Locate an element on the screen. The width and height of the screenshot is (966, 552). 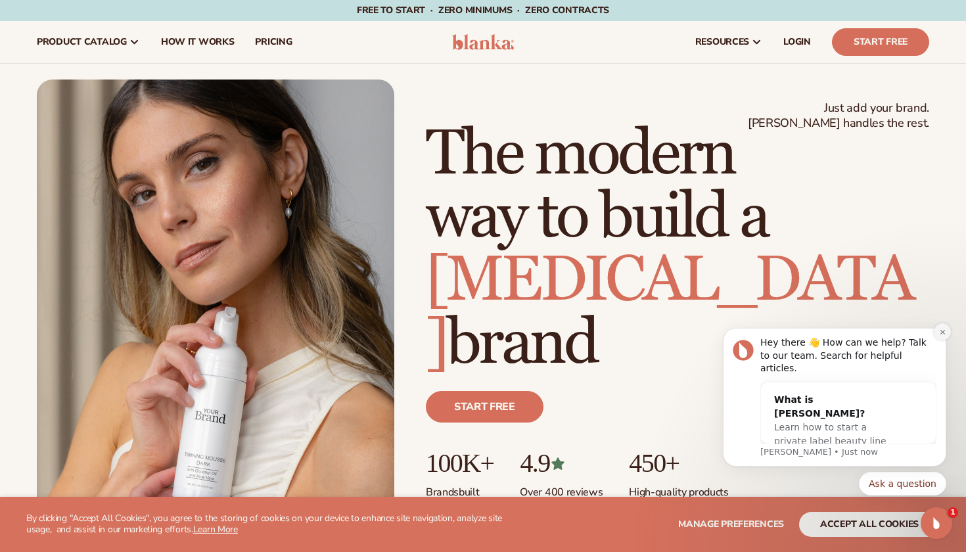
p: Brands built is located at coordinates (460, 488).